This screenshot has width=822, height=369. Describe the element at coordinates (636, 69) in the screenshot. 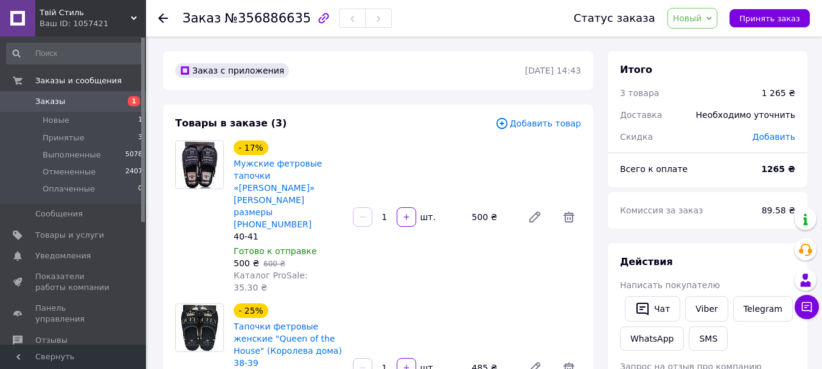

I see `span: Итого` at that location.